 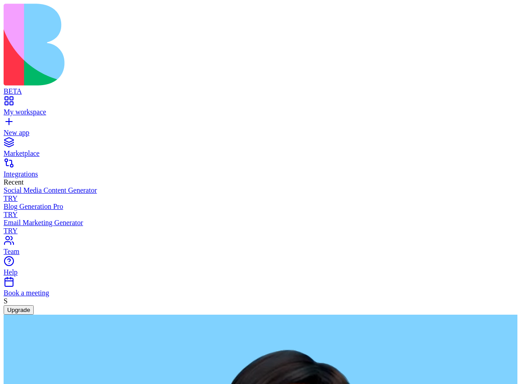 What do you see at coordinates (260, 149) in the screenshot?
I see `a: Marketplace` at bounding box center [260, 149].